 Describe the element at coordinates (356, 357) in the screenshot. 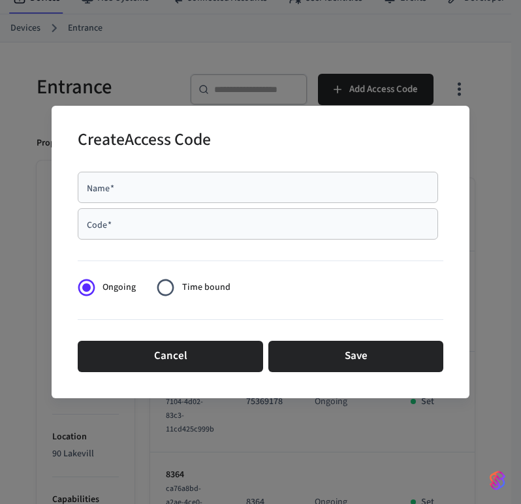

I see `button: Save` at that location.